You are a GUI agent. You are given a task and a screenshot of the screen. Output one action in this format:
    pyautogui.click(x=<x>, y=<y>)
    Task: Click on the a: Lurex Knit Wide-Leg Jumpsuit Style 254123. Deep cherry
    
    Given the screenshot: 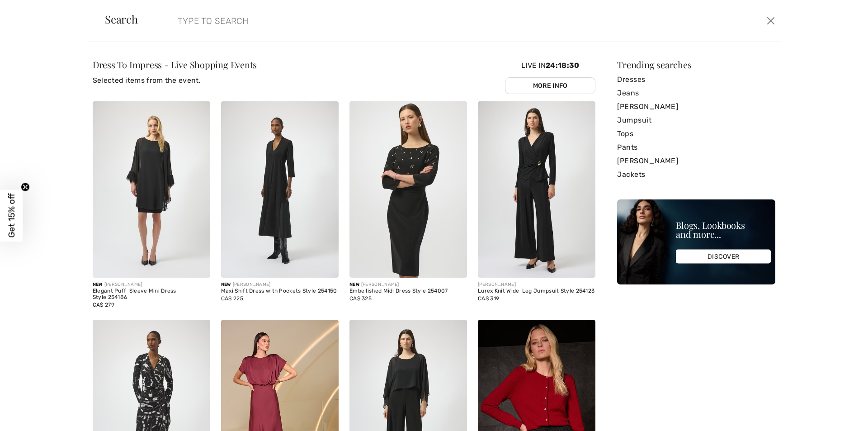 What is the action you would take?
    pyautogui.click(x=537, y=190)
    